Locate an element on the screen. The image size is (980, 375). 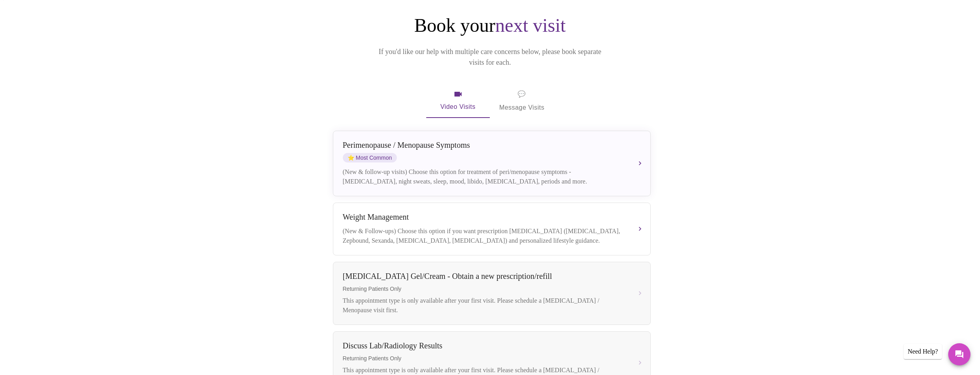
button: Messages is located at coordinates (960, 354).